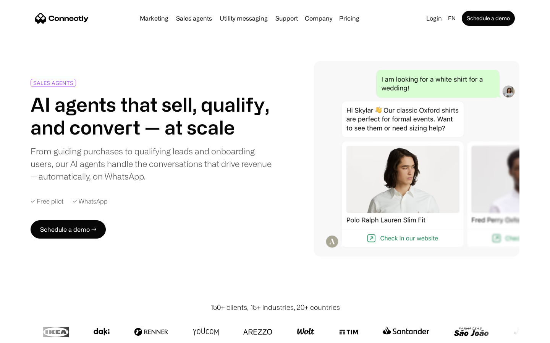  I want to click on ul: Language list, so click(31, 335).